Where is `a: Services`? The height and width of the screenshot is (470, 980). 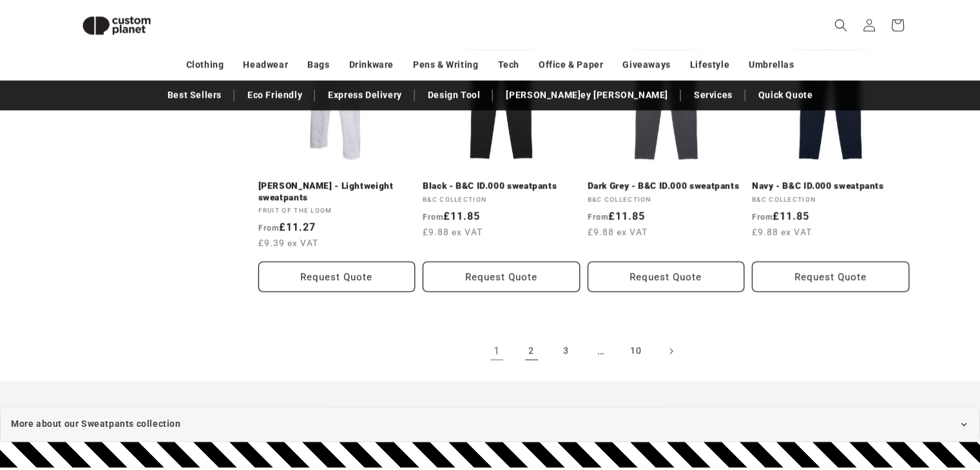 a: Services is located at coordinates (713, 95).